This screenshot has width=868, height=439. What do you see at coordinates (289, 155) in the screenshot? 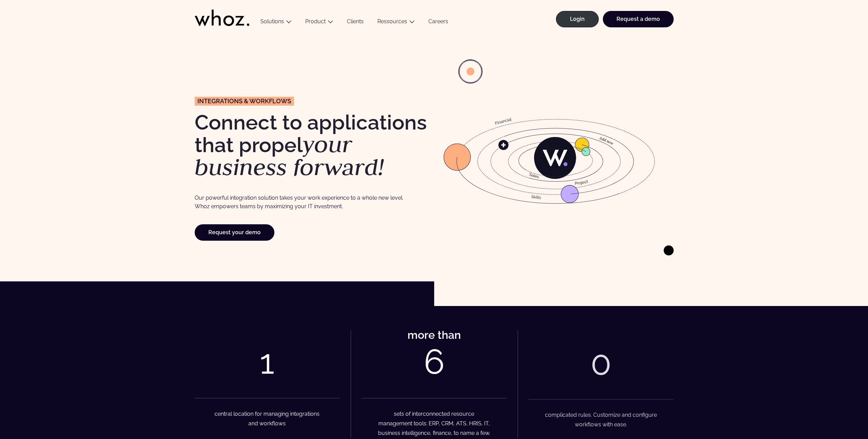
I see `em: your business forward!` at bounding box center [289, 155].